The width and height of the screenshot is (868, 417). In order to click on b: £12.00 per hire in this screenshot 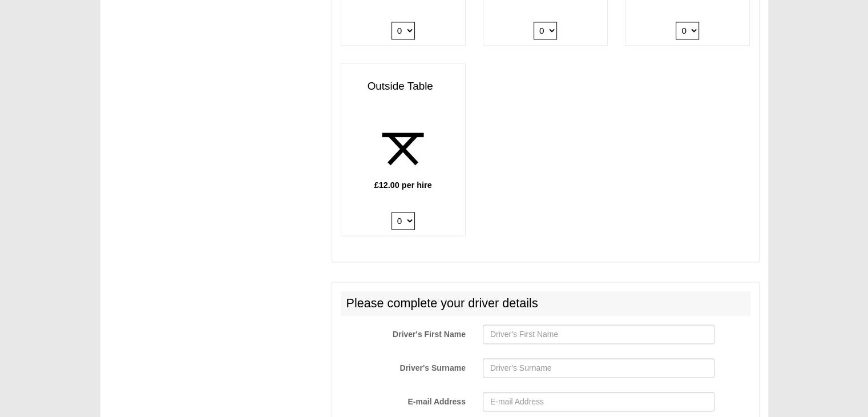, I will do `click(403, 185)`.